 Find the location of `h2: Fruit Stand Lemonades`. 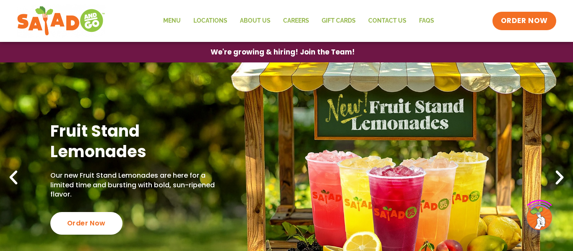

h2: Fruit Stand Lemonades is located at coordinates (136, 141).